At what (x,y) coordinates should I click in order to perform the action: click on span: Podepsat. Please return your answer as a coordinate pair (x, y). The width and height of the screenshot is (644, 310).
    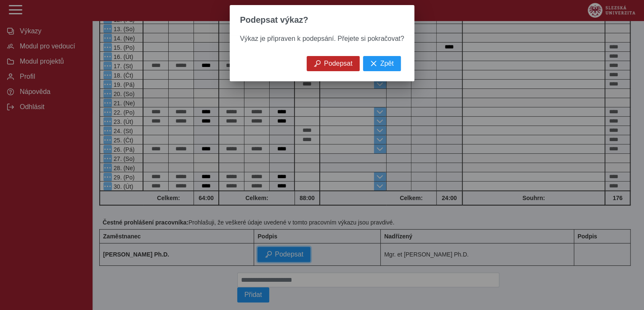
    Looking at the image, I should click on (338, 63).